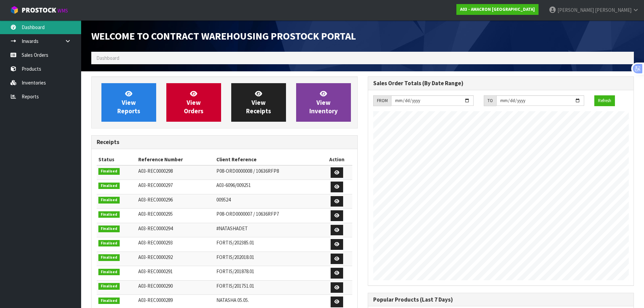 This screenshot has height=308, width=644. Describe the element at coordinates (156, 242) in the screenshot. I see `span: A03-REC0000293` at that location.